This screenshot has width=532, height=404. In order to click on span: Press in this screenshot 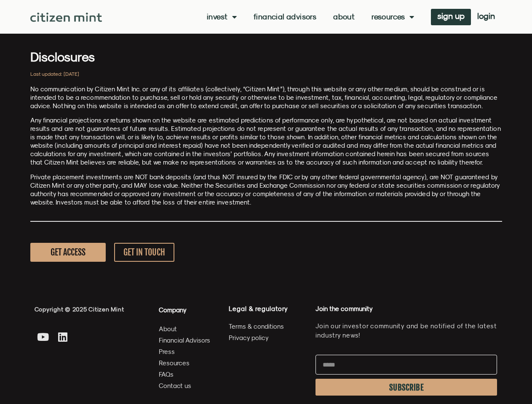, I will do `click(167, 351)`.